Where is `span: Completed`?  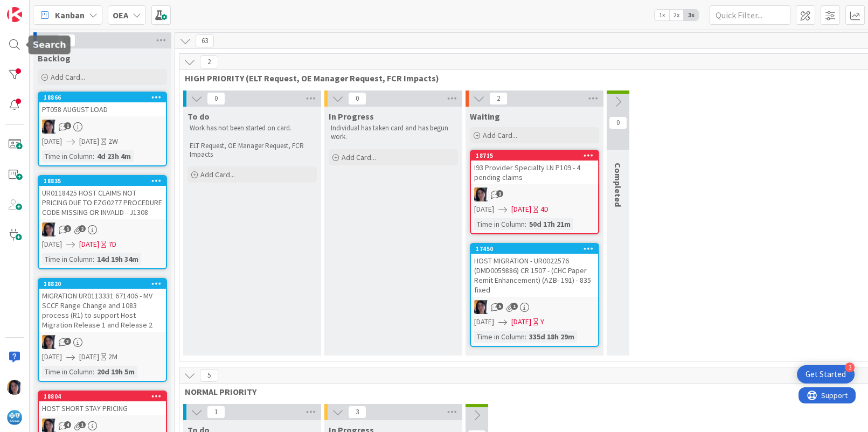
span: Completed is located at coordinates (618, 185).